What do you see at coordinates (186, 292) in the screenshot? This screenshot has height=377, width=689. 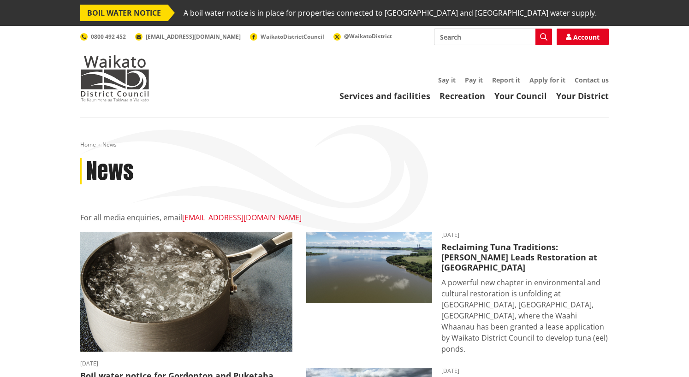 I see `img: boil water notice` at bounding box center [186, 292].